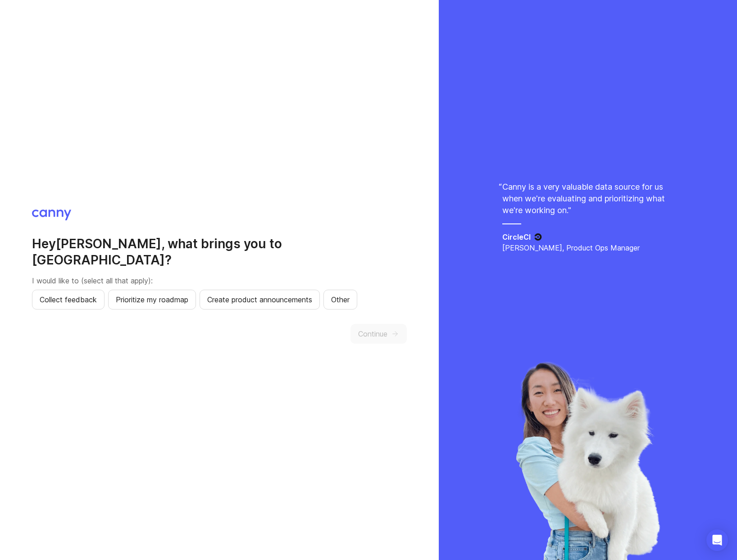  What do you see at coordinates (259, 299) in the screenshot?
I see `span: Create product announcements` at bounding box center [259, 299].